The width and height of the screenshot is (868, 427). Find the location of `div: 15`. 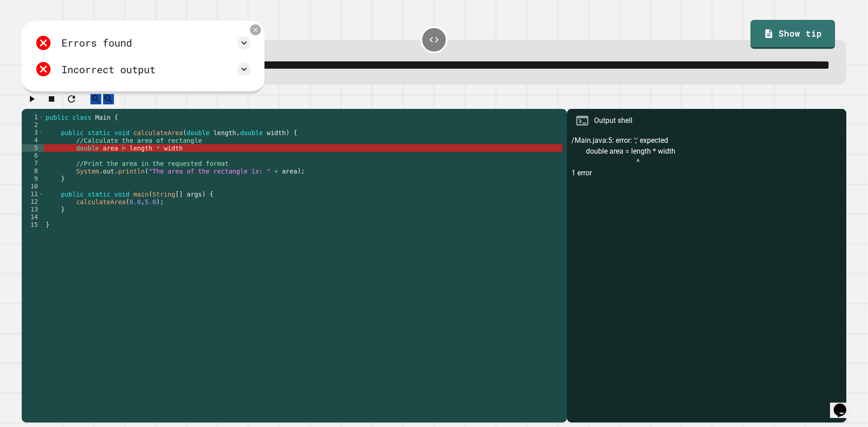

div: 15 is located at coordinates (32, 225).